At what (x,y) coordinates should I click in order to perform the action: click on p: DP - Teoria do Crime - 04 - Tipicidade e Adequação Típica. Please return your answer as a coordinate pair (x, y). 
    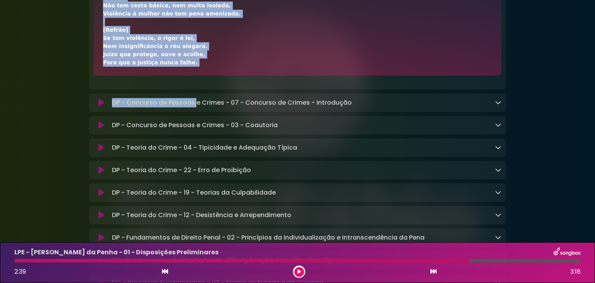
    Looking at the image, I should click on (205, 148).